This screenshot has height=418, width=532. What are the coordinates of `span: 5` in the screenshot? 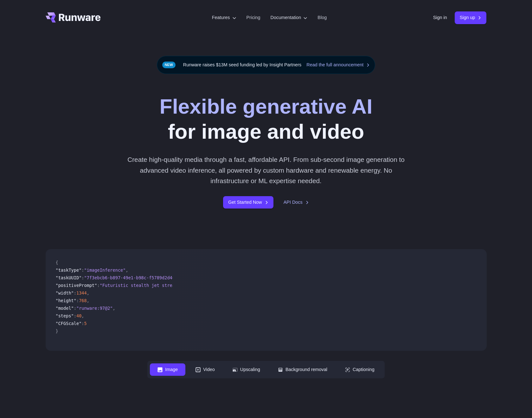 It's located at (85, 323).